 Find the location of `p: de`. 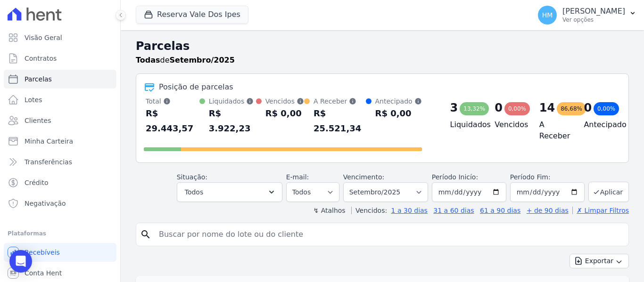

p: de is located at coordinates (185, 60).